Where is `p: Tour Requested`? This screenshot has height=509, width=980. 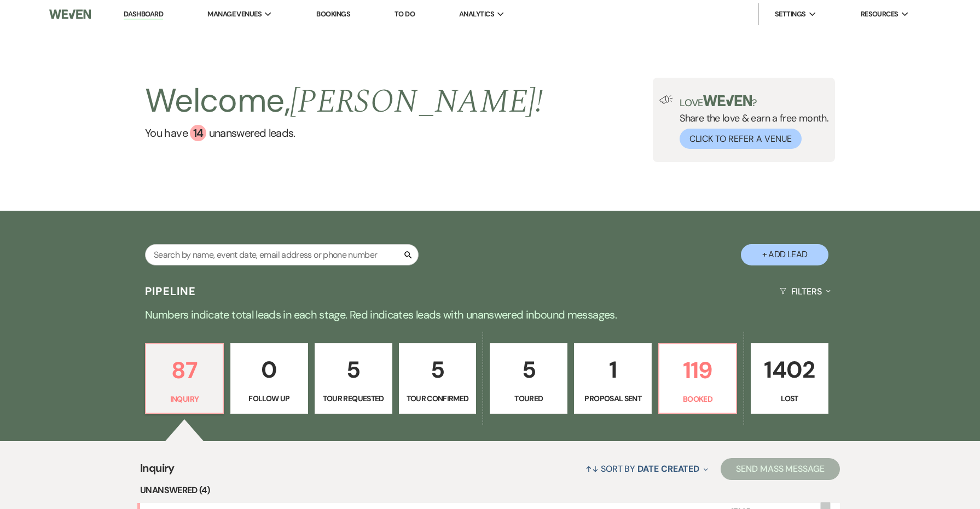
p: Tour Requested is located at coordinates (353, 399).